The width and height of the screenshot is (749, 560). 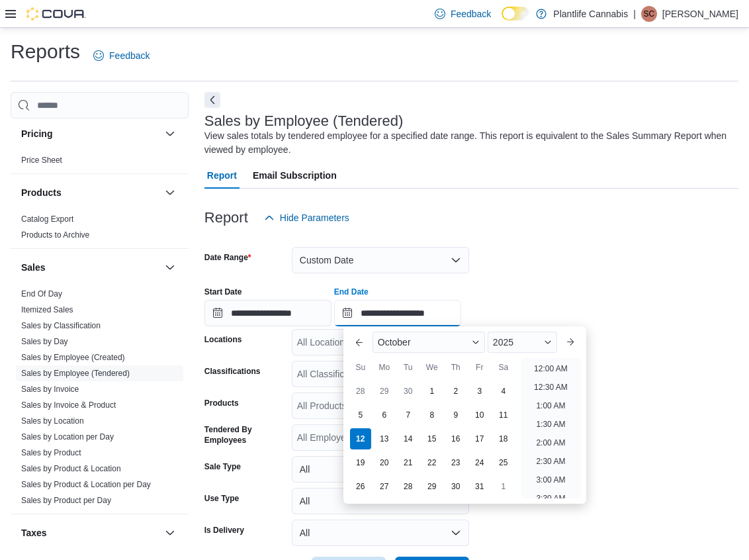 I want to click on span: Sales by Product per Day, so click(x=66, y=500).